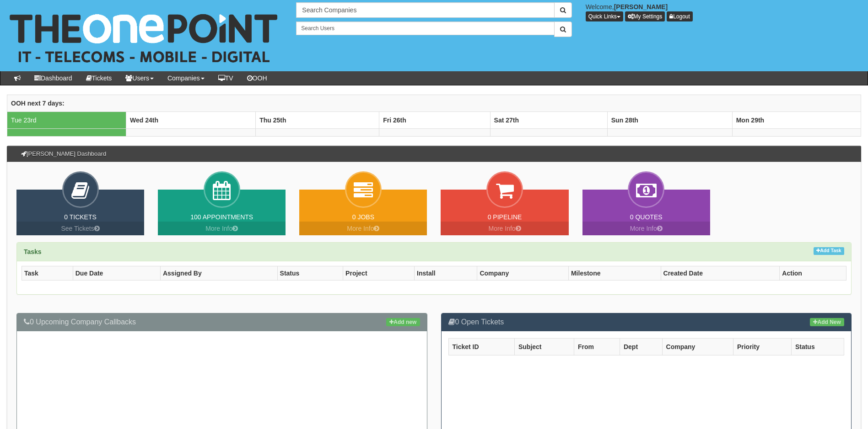 The height and width of the screenshot is (429, 868). Describe the element at coordinates (363, 217) in the screenshot. I see `a: 0 Jobs` at that location.